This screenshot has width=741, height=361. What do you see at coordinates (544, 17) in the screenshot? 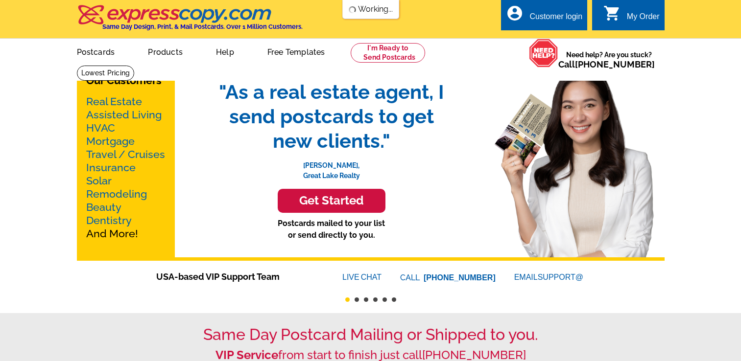
I see `a: account_circle Customer login` at bounding box center [544, 17].